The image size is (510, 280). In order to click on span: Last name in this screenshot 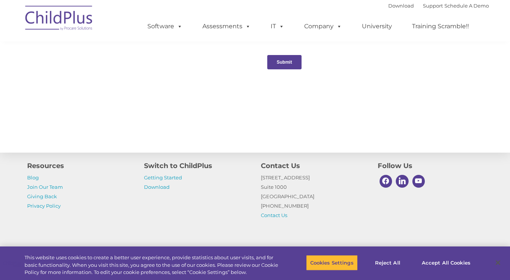, I will do `click(116, 52)`.